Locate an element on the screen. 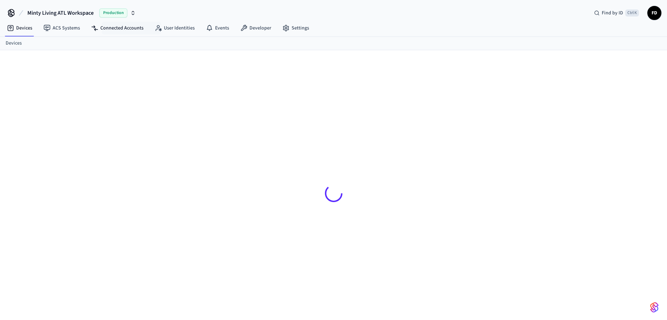 Image resolution: width=667 pixels, height=320 pixels. span: Find by ID is located at coordinates (612, 13).